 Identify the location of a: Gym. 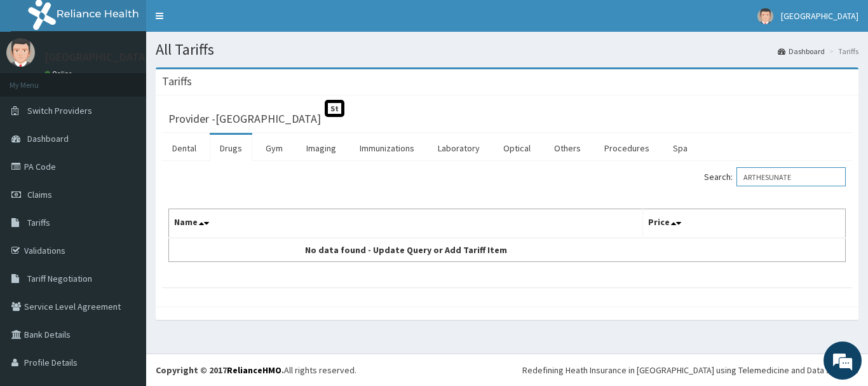
(274, 148).